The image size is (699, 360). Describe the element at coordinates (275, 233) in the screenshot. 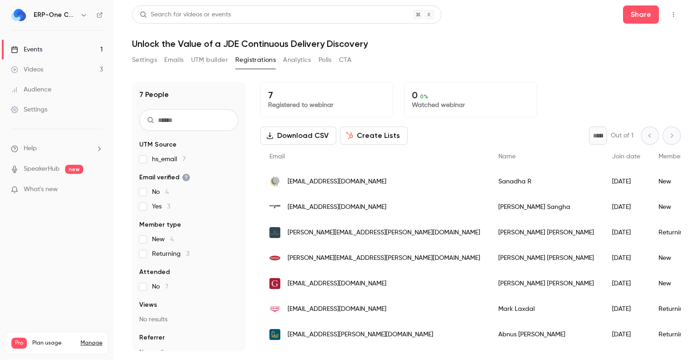

I see `img: pinal.gov` at that location.